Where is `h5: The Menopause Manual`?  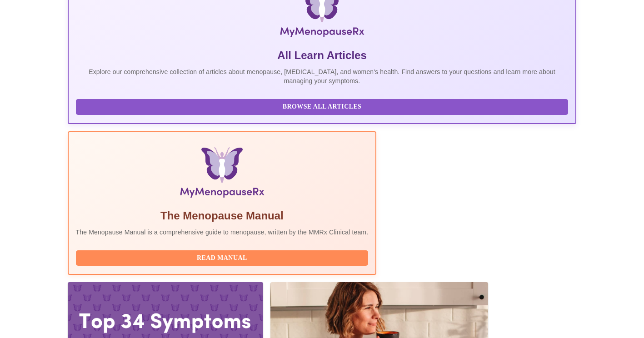 h5: The Menopause Manual is located at coordinates (222, 216).